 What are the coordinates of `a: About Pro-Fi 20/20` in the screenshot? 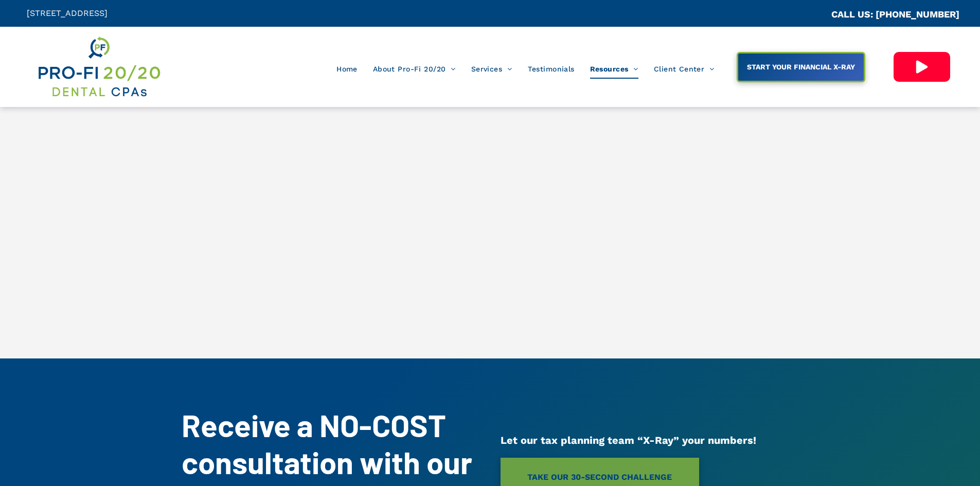 It's located at (414, 69).